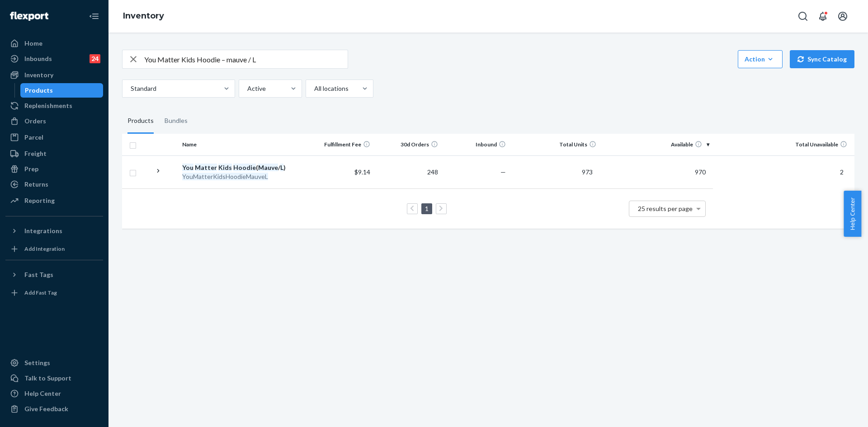 The image size is (868, 427). What do you see at coordinates (54, 231) in the screenshot?
I see `button: Integrations` at bounding box center [54, 231].